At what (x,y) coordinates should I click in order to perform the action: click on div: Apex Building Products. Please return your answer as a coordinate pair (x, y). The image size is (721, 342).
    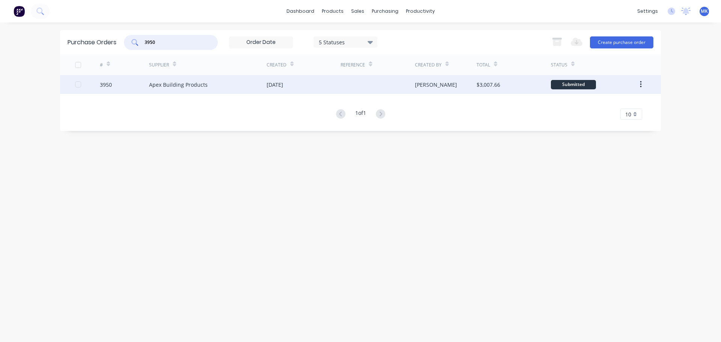
    Looking at the image, I should click on (178, 85).